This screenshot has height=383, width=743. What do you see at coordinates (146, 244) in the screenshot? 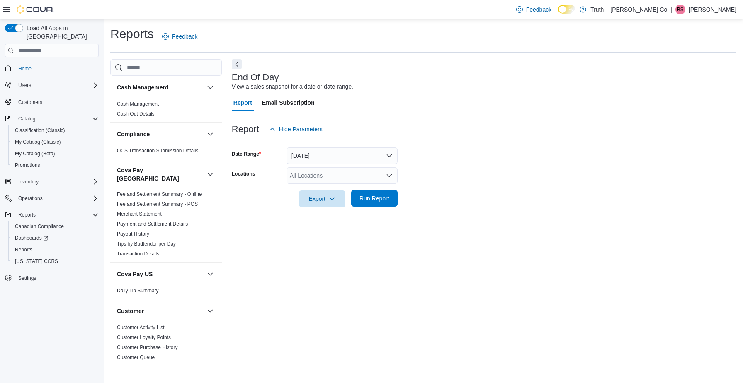
I see `a: Tips by Budtender per Day` at bounding box center [146, 244].